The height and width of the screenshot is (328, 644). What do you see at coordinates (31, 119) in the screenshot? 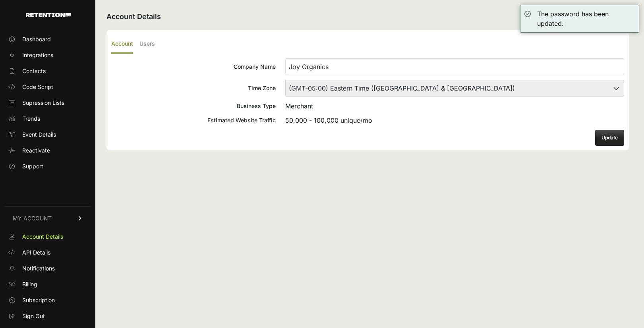
I see `span: Trends` at bounding box center [31, 119].